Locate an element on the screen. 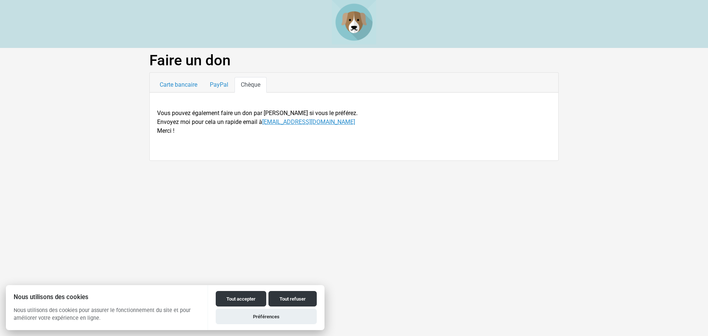  h2: Nous utilisons des cookies is located at coordinates (107, 297).